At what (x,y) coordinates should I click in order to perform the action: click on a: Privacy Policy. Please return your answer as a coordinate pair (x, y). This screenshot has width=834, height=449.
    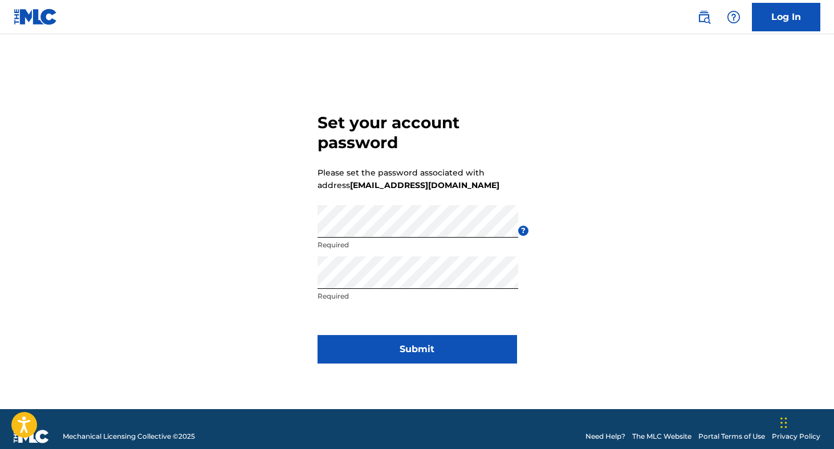
    Looking at the image, I should click on (796, 437).